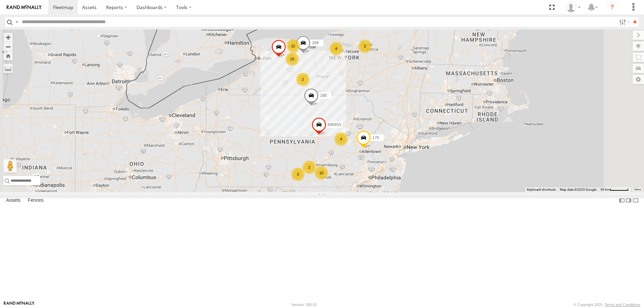 The image size is (644, 308). What do you see at coordinates (615, 190) in the screenshot?
I see `button: Map Scale: 50 km per 52 pixels` at bounding box center [615, 190].